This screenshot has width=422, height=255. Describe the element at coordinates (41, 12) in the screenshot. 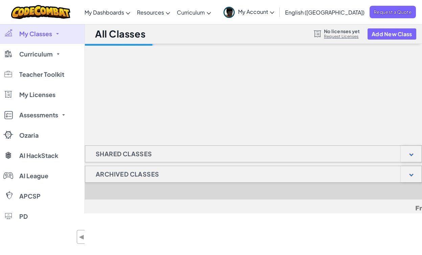

I see `a: CodeCombat logo` at that location.